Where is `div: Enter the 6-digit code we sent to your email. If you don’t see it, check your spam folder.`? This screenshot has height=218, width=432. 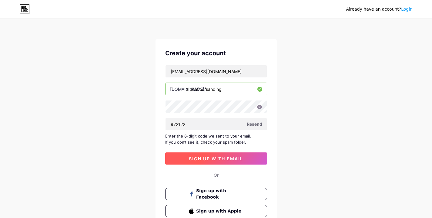
div: Enter the 6-digit code we sent to your email. If you don’t see it, check your spam folder. is located at coordinates (216, 139).